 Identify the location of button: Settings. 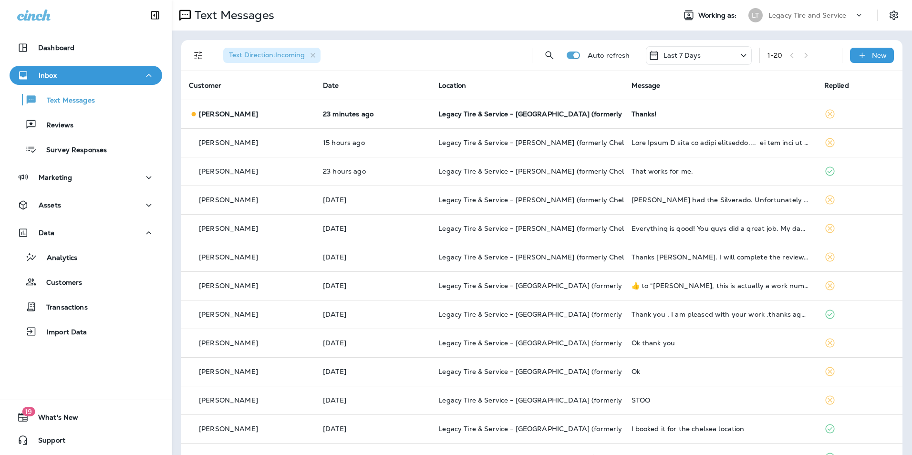
(894, 15).